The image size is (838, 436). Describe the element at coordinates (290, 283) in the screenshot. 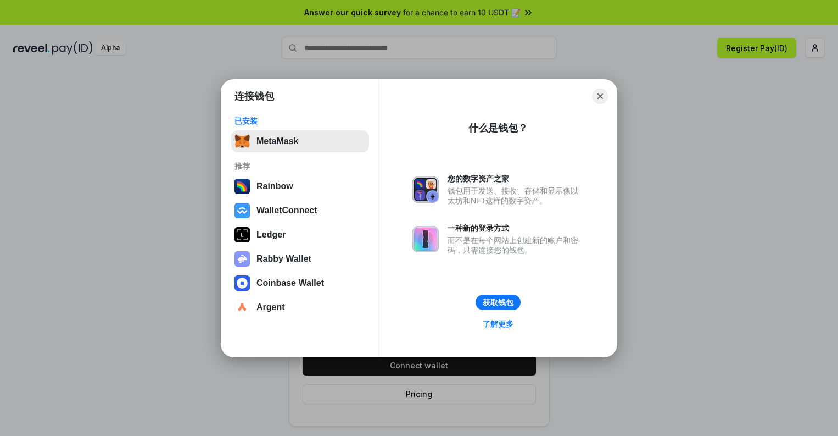

I see `div: Coinbase Wallet` at that location.